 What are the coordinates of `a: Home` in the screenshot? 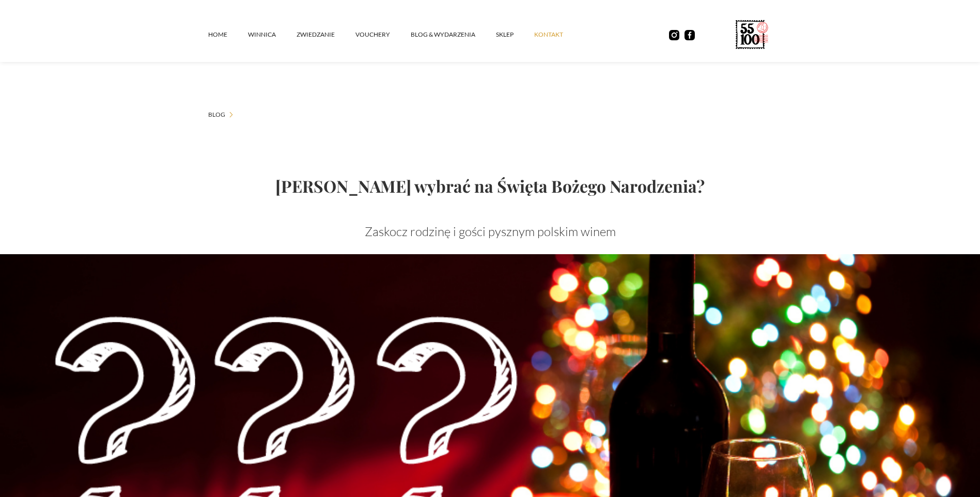 It's located at (228, 34).